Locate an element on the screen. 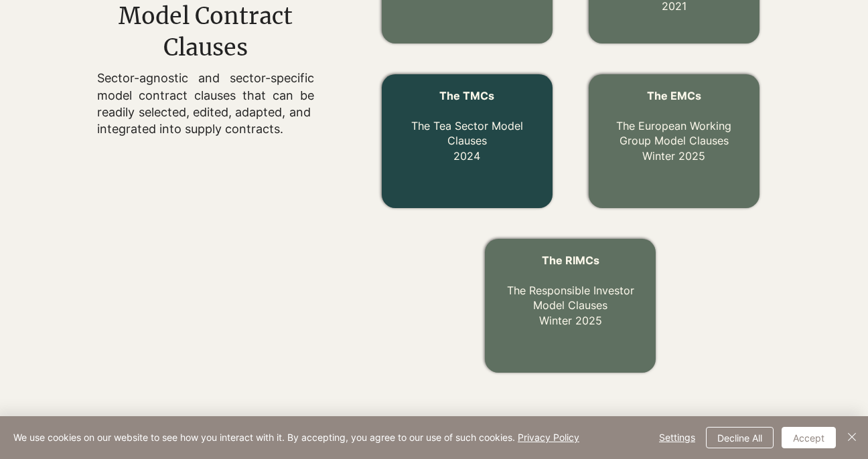  span: The TMCs is located at coordinates (466, 96).